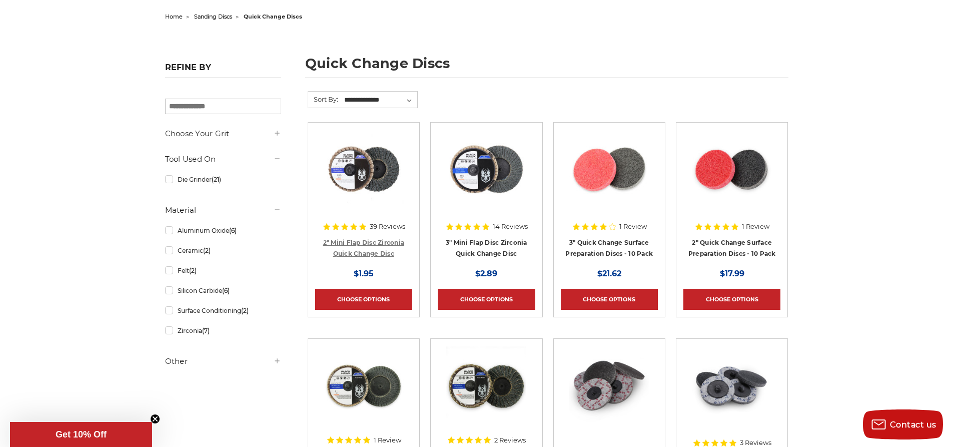  What do you see at coordinates (223, 361) in the screenshot?
I see `h5: Other` at bounding box center [223, 361].